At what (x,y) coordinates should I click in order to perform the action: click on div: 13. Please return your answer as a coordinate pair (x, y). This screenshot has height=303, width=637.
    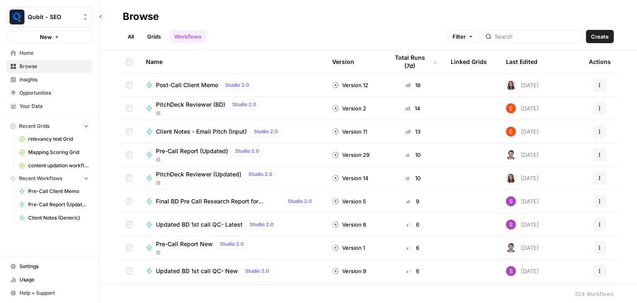
    Looking at the image, I should click on (413, 131).